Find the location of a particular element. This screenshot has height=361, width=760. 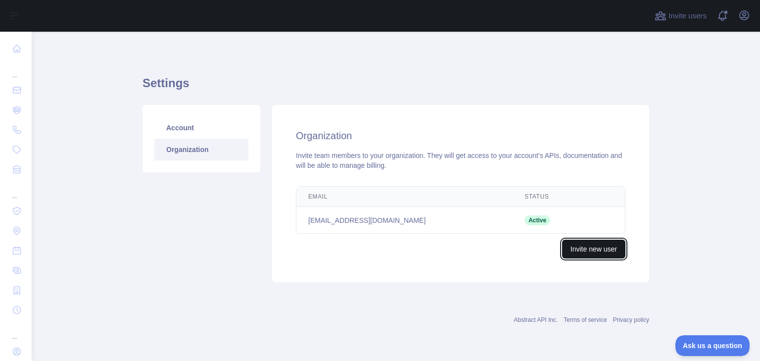

a: Organization is located at coordinates (201, 149).